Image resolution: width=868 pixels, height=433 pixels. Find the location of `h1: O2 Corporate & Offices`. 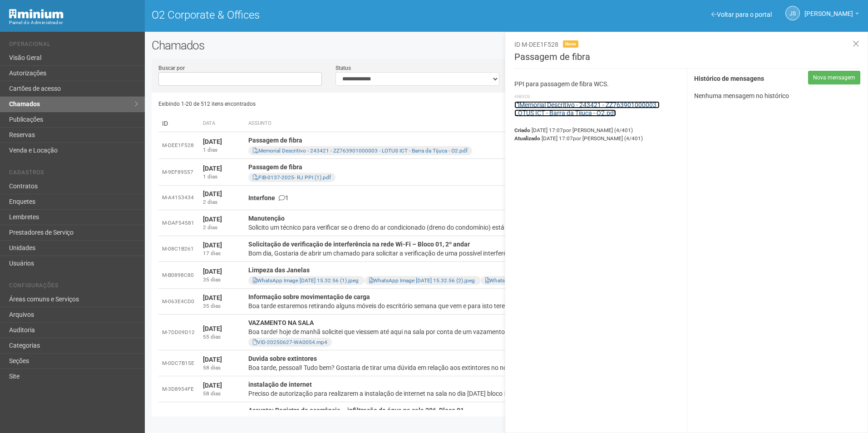

h1: O2 Corporate & Offices is located at coordinates (326, 15).